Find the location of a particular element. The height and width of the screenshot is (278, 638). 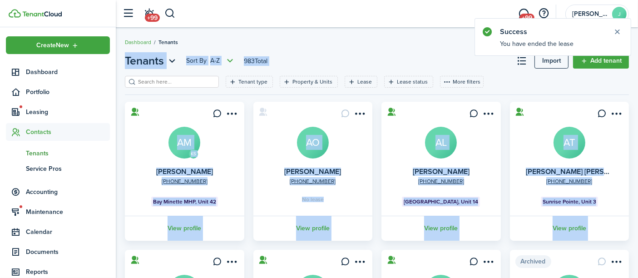

span: Documents is located at coordinates (68, 251).